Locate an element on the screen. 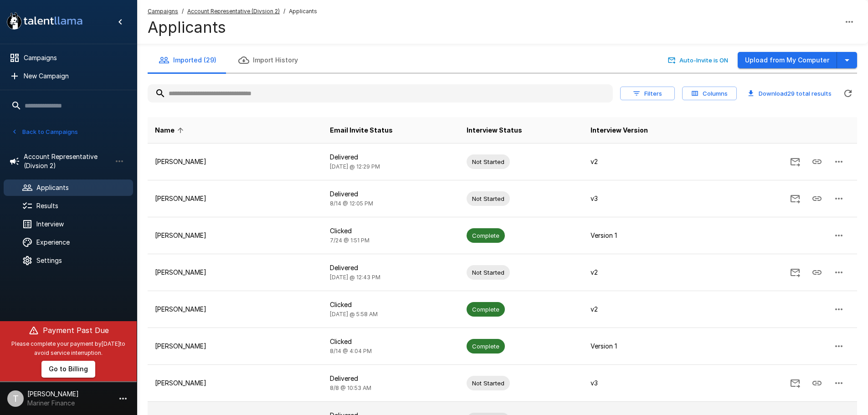 This screenshot has height=415, width=868. button: Filters is located at coordinates (647, 94).